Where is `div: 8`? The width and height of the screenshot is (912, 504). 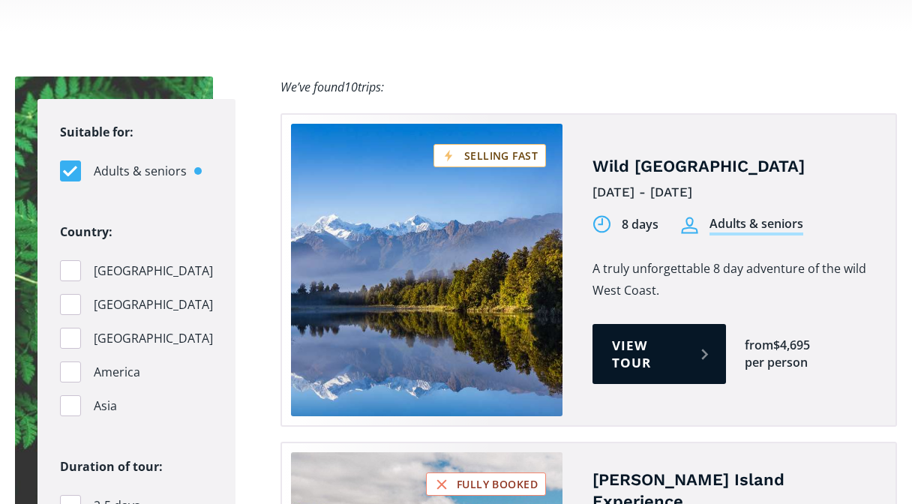
div: 8 is located at coordinates (625, 224).